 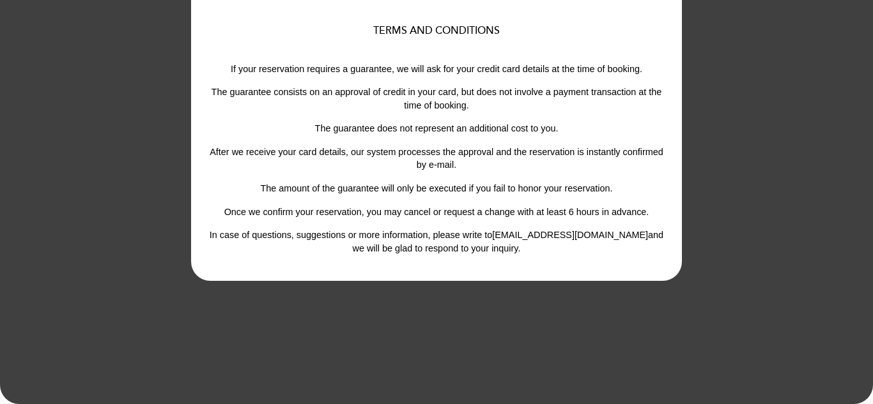 What do you see at coordinates (436, 128) in the screenshot?
I see `p: The guarantee does not represent an additional cost to you.` at bounding box center [436, 128].